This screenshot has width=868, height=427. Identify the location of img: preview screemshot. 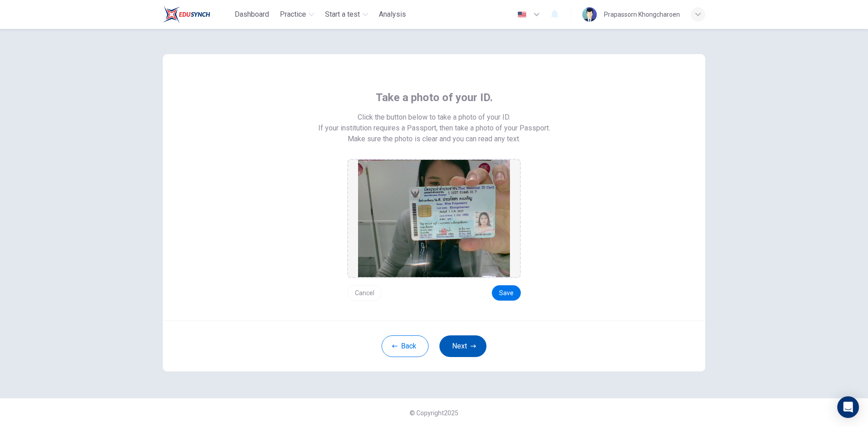
(434, 219).